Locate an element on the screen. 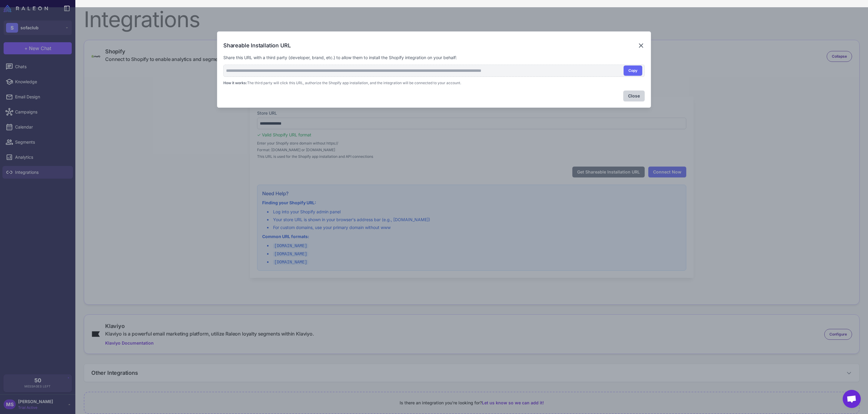 The image size is (868, 414). strong: How it works: is located at coordinates (235, 83).